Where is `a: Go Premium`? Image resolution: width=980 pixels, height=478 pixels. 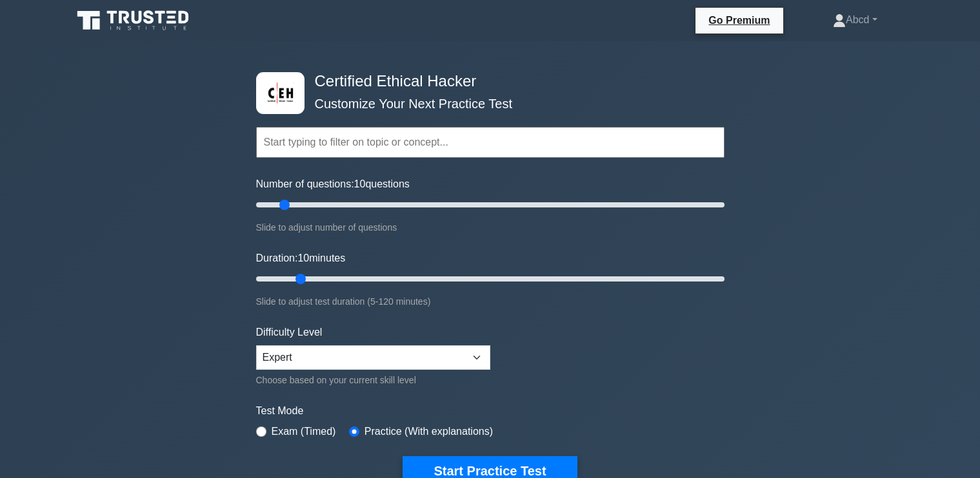
a: Go Premium is located at coordinates (738, 20).